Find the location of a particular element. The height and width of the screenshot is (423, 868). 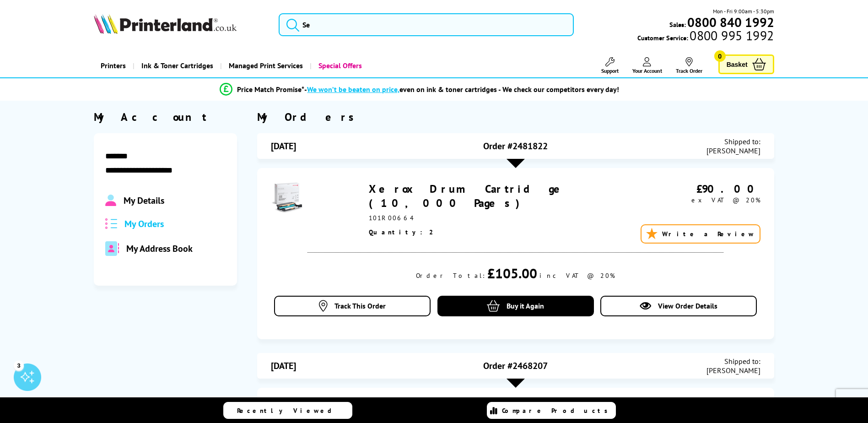

span: My Orders is located at coordinates (144, 224).